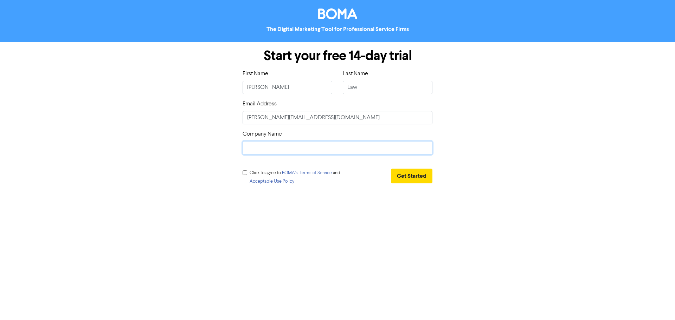 Image resolution: width=675 pixels, height=320 pixels. I want to click on a: Acceptable Use Policy, so click(272, 181).